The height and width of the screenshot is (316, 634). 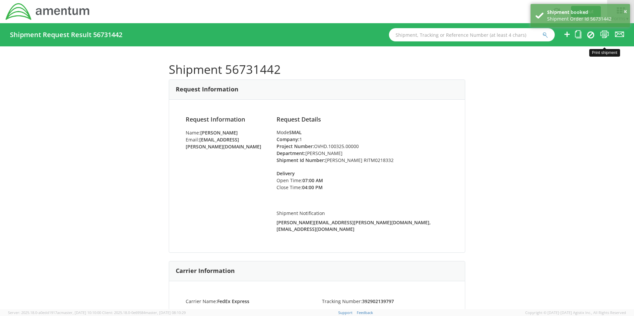 I want to click on strong: Project Number:, so click(x=295, y=146).